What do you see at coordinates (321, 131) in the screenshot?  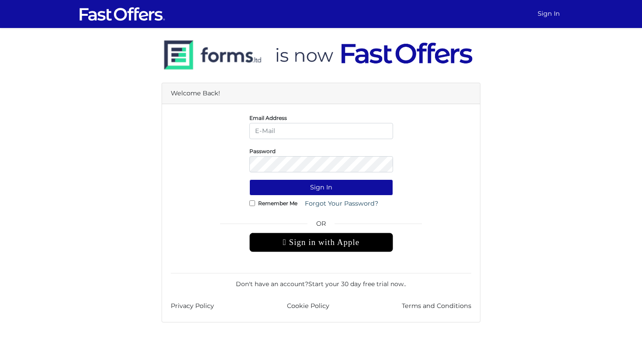 I see `input: E-Mail` at bounding box center [321, 131].